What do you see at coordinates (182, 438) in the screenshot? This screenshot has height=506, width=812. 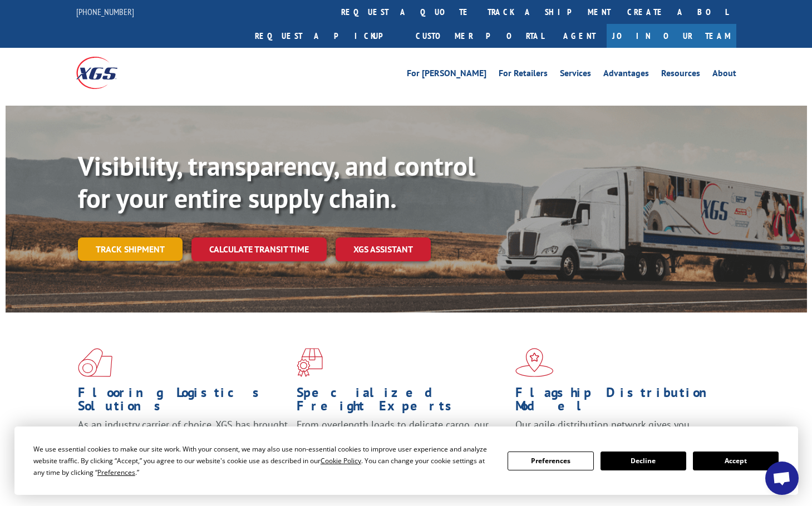 I see `span: As an industry carrier of choice, XGS has brought innovation and dedication to flooring logistics...` at bounding box center [182, 438].